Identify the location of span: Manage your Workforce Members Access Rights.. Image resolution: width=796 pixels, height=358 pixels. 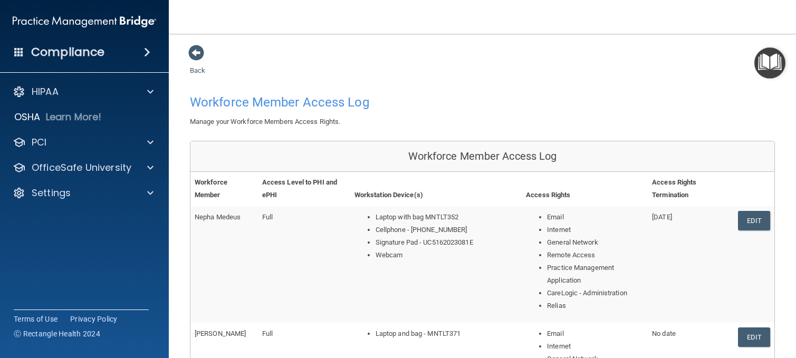
(265, 121).